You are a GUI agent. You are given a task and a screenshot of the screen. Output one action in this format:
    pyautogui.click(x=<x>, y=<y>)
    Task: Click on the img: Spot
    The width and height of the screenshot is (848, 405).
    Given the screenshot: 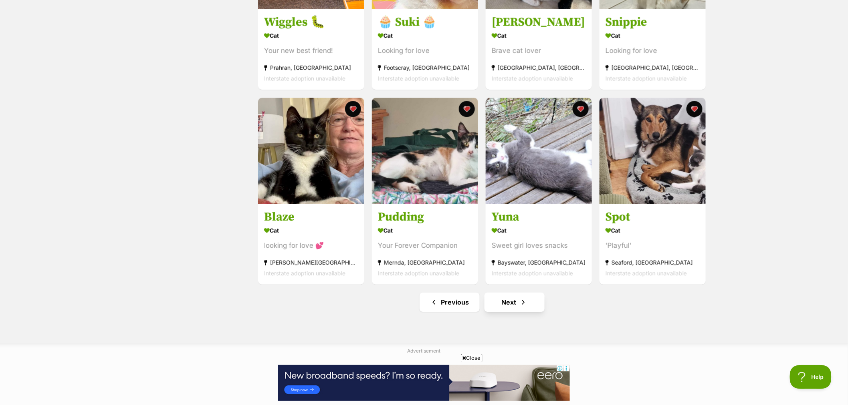 What is the action you would take?
    pyautogui.click(x=652, y=151)
    